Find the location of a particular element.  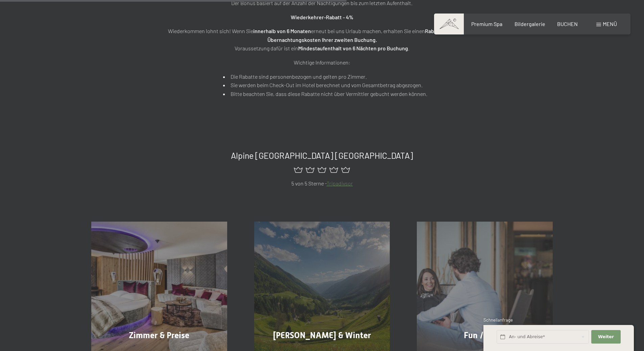

li: Sie werden beim Check-Out im Hotel berechnet und vom Gesamtbetrag abgezogen. is located at coordinates (325, 85).